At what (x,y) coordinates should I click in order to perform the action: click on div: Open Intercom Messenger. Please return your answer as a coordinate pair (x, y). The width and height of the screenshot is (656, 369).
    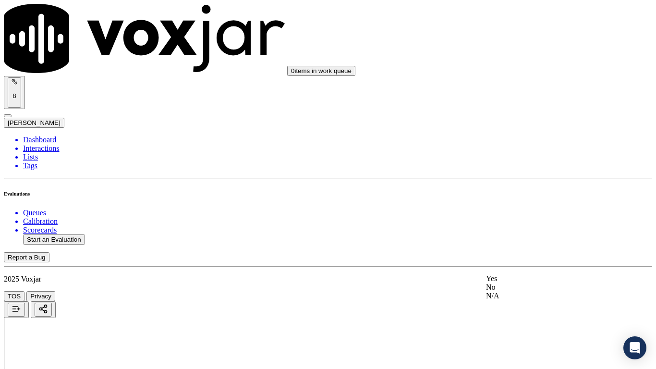
    Looking at the image, I should click on (635, 348).